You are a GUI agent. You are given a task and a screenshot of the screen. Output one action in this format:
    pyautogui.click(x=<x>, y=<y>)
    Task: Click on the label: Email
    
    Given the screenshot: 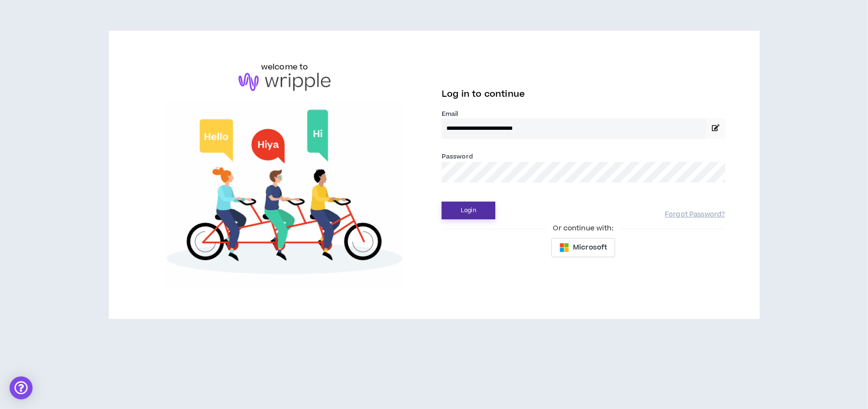 What is the action you would take?
    pyautogui.click(x=584, y=114)
    